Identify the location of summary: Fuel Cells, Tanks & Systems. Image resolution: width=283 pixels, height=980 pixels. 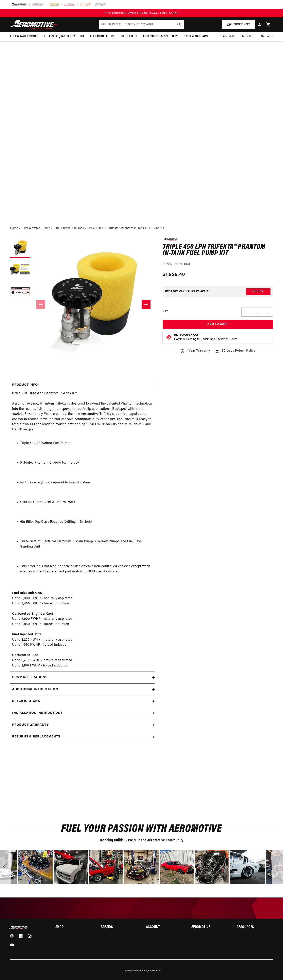
(64, 37).